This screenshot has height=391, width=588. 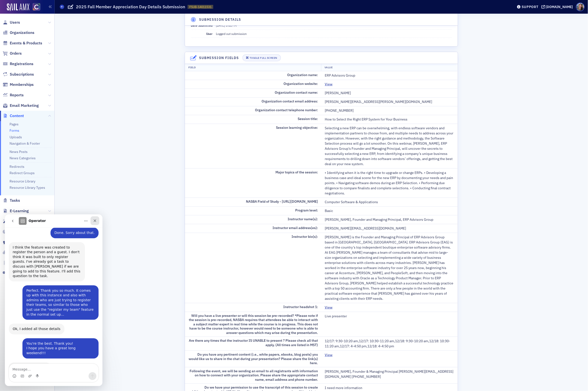 What do you see at coordinates (389, 202) in the screenshot?
I see `div: Computer Software & Applications` at bounding box center [389, 202].